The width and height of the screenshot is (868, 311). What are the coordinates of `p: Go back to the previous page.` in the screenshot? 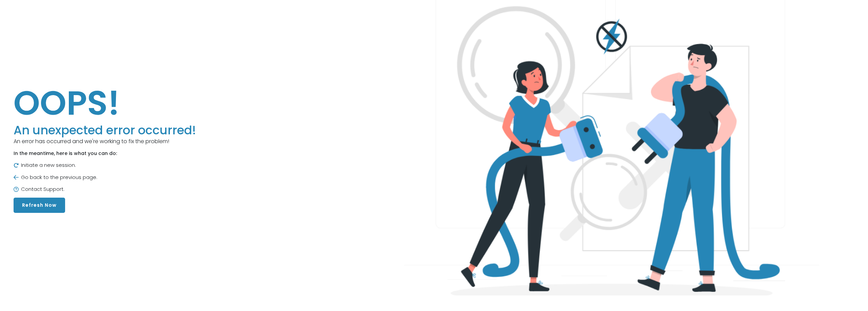 It's located at (105, 178).